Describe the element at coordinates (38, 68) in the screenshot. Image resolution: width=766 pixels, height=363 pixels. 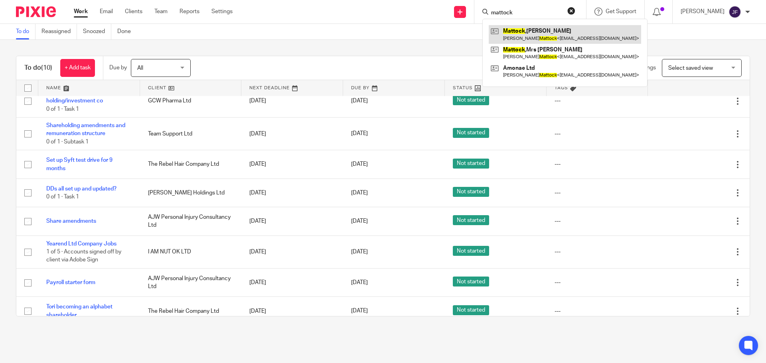
I see `h1: To do` at that location.